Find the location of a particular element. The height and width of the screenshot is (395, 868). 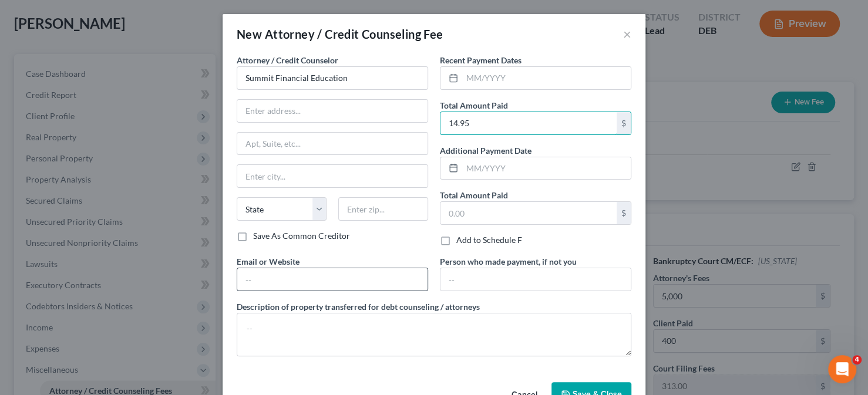

label: Add to Schedule F is located at coordinates (489, 240).